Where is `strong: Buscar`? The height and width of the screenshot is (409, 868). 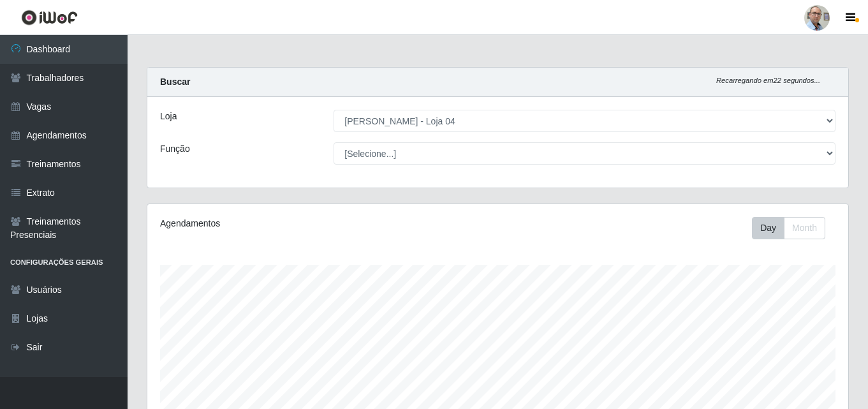 strong: Buscar is located at coordinates (175, 82).